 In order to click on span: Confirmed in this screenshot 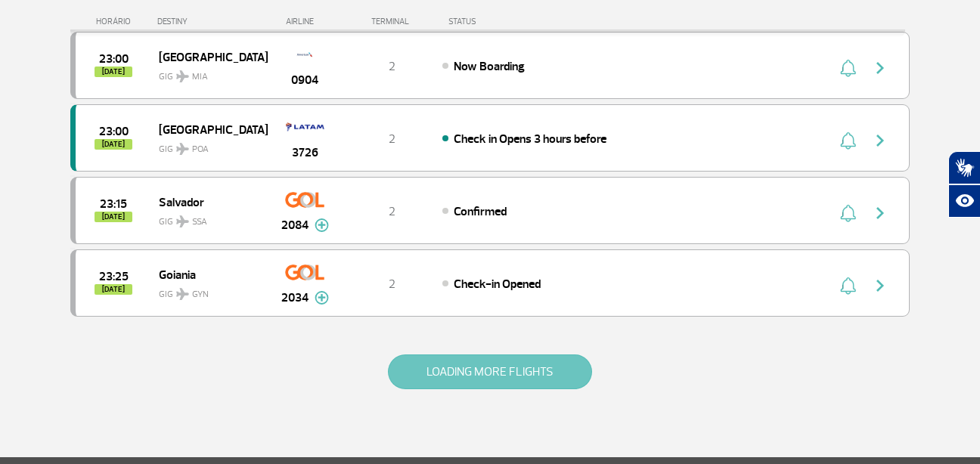, I will do `click(480, 212)`.